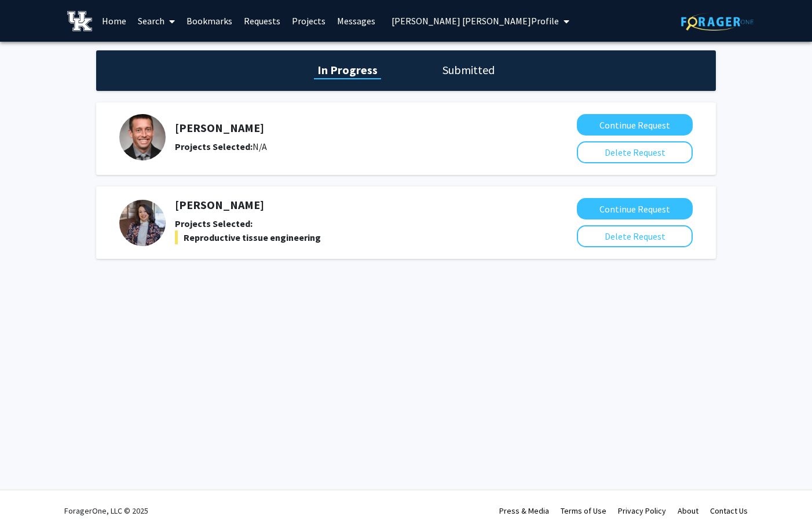  Describe the element at coordinates (729, 511) in the screenshot. I see `a: Contact Us` at that location.